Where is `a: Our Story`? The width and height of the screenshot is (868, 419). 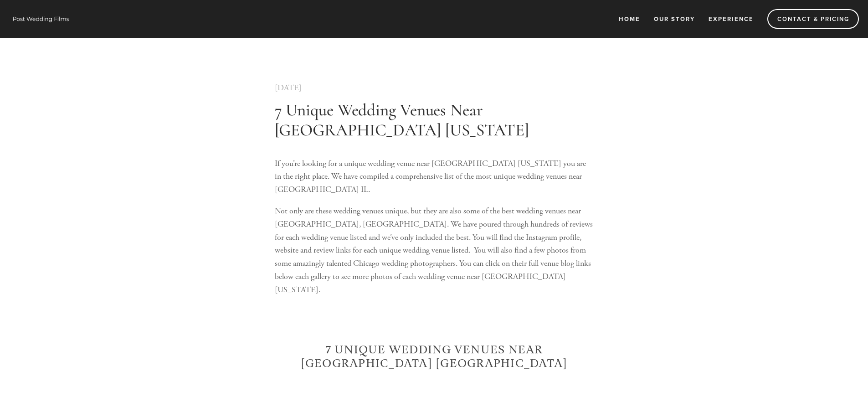
a: Our Story is located at coordinates (674, 18).